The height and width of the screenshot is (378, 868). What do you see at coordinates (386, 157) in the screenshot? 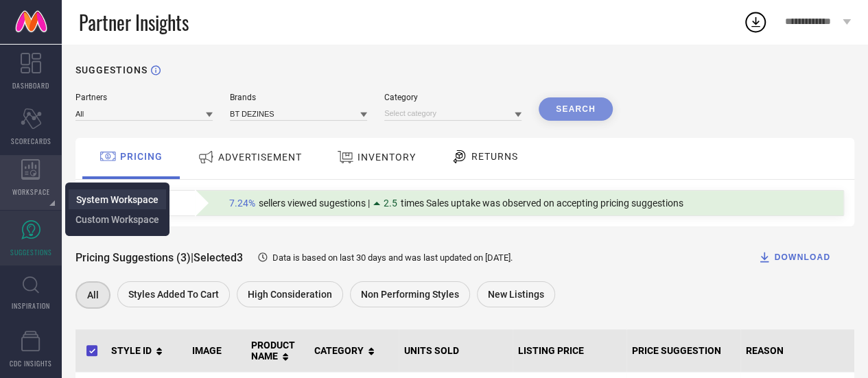
I see `span: INVENTORY` at bounding box center [386, 157].